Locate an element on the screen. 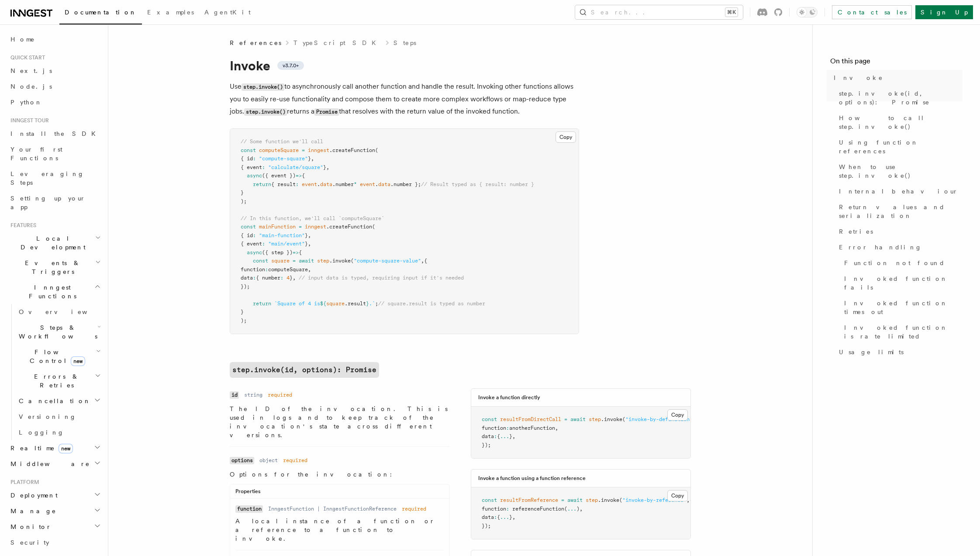 The width and height of the screenshot is (980, 556). a: Usage limits is located at coordinates (899, 352).